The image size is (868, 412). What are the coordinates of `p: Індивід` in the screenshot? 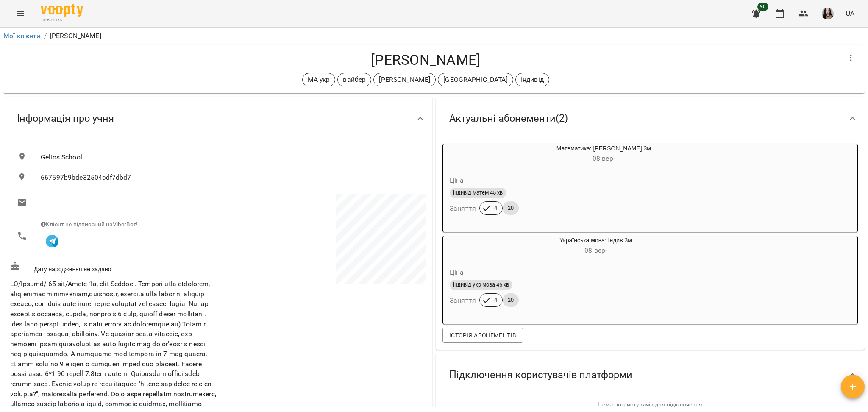 It's located at (532, 80).